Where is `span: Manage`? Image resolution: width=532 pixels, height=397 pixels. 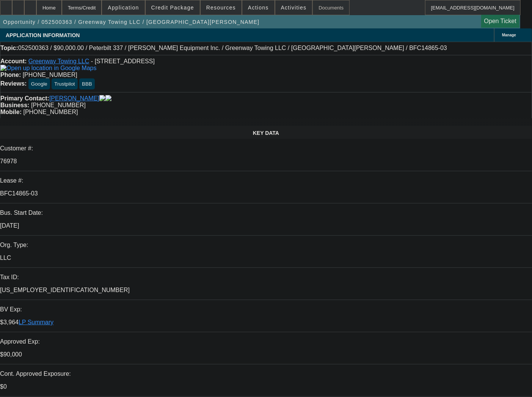 span: Manage is located at coordinates (509, 35).